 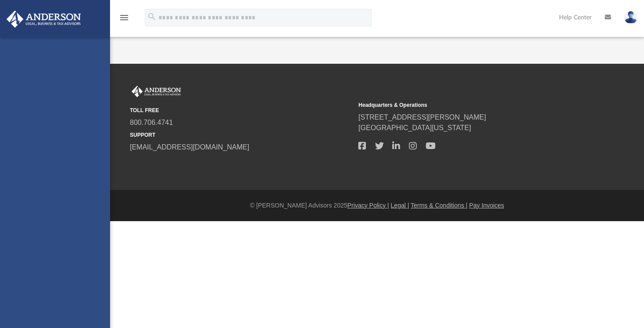 What do you see at coordinates (152, 17) in the screenshot?
I see `i: search` at bounding box center [152, 17].